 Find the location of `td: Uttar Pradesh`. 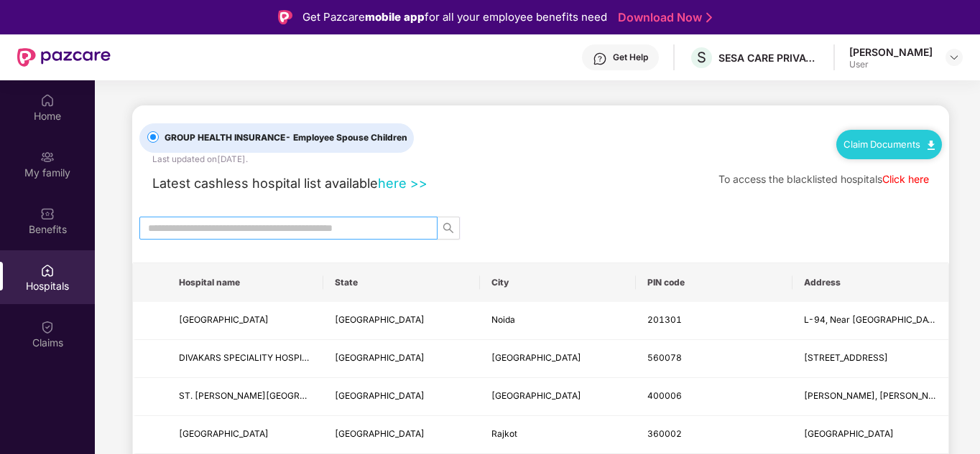

td: Uttar Pradesh is located at coordinates (401, 321).